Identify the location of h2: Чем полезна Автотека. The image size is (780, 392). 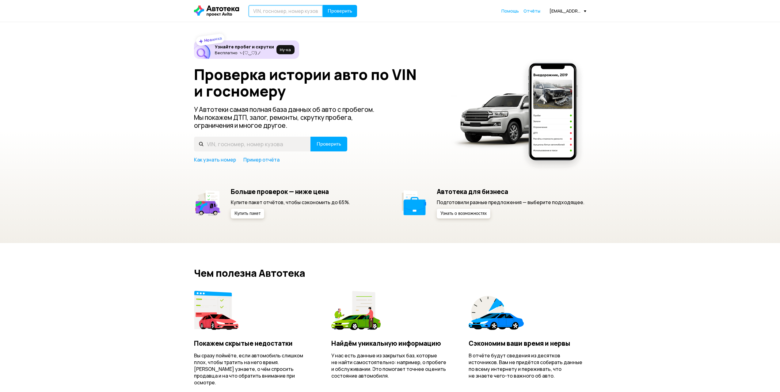
(390, 273).